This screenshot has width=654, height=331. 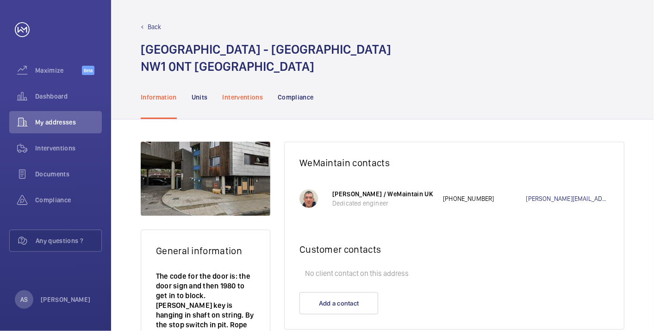 I want to click on button: Add a contact, so click(x=339, y=303).